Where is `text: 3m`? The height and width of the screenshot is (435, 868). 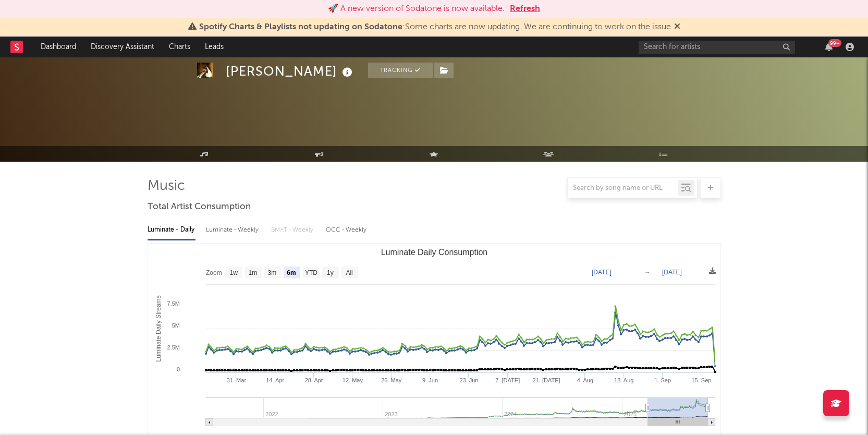 text: 3m is located at coordinates (272, 272).